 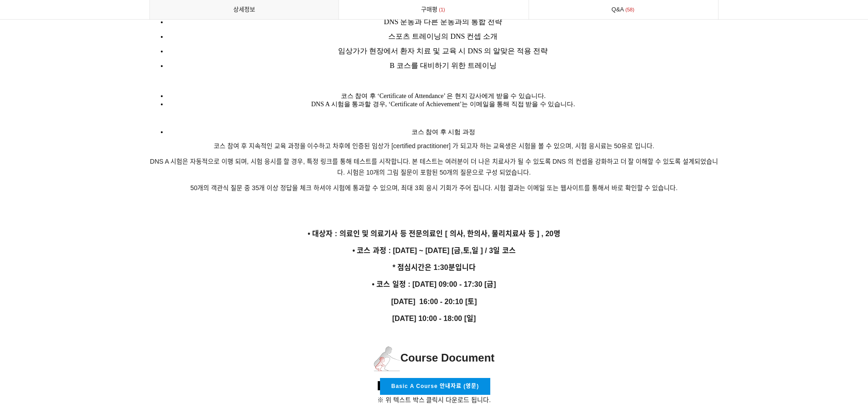 What do you see at coordinates (442, 9) in the screenshot?
I see `span: 1` at bounding box center [442, 9].